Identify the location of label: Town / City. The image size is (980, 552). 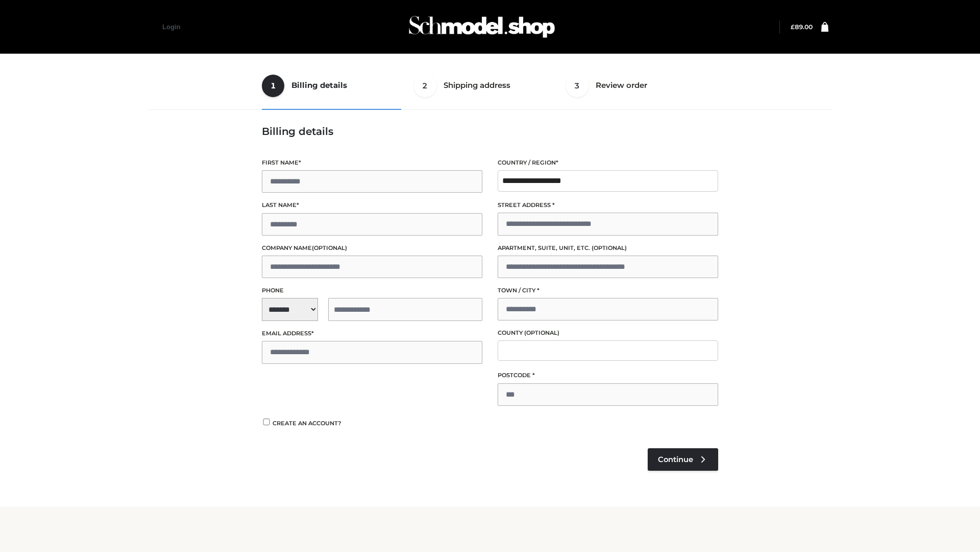
(608, 290).